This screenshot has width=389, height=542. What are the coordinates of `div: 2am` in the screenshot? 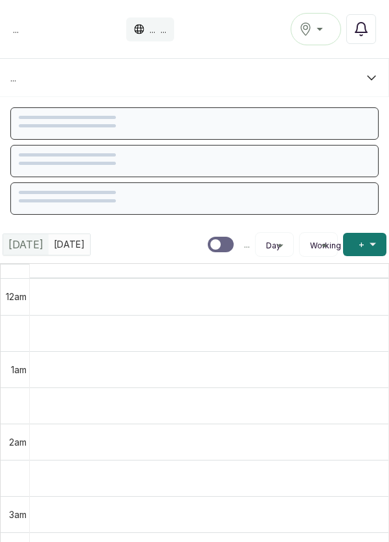 It's located at (17, 442).